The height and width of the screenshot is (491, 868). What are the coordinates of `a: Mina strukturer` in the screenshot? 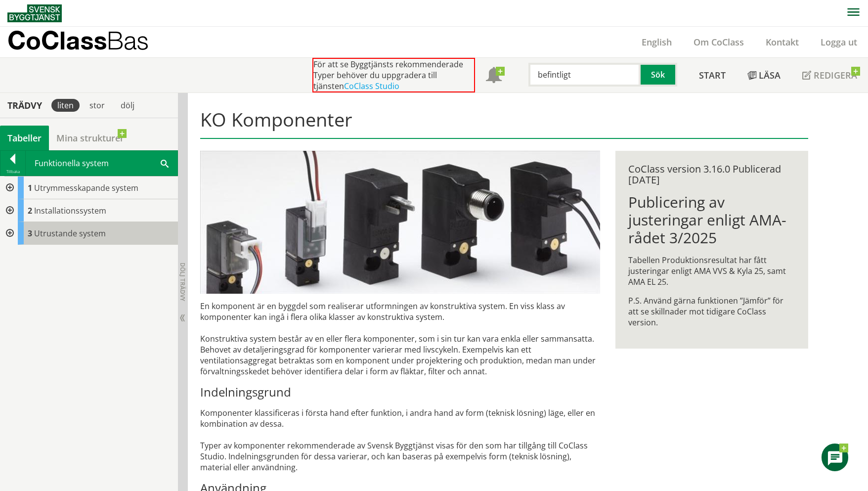 It's located at (90, 138).